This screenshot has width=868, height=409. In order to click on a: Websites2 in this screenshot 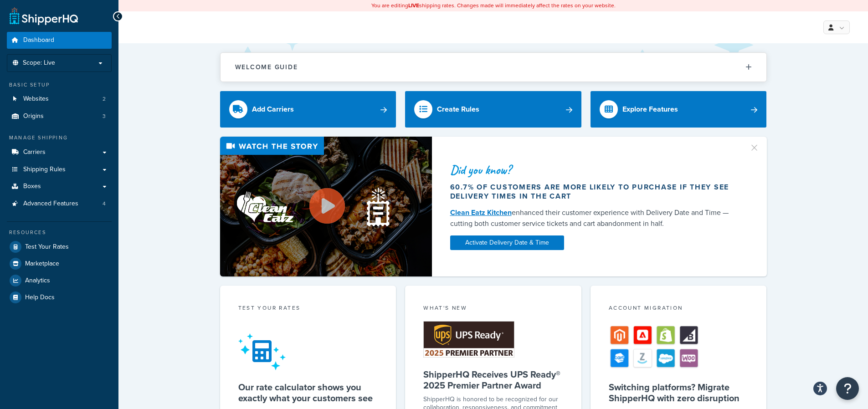, I will do `click(59, 99)`.